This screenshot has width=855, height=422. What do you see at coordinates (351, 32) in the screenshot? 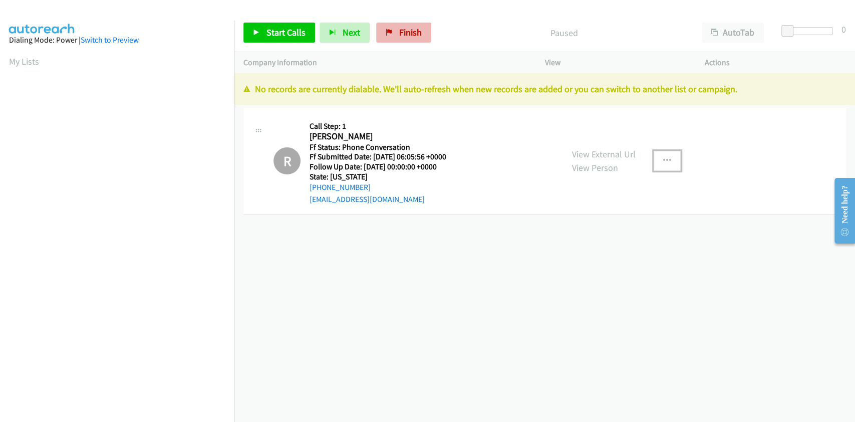
I see `span: Next` at bounding box center [351, 32].